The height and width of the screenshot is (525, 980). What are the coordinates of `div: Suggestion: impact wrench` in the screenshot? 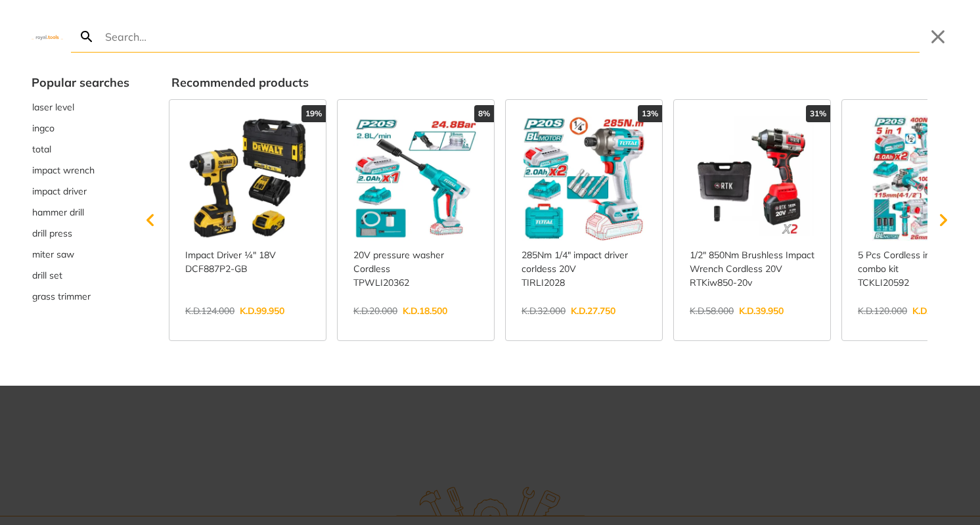 It's located at (80, 170).